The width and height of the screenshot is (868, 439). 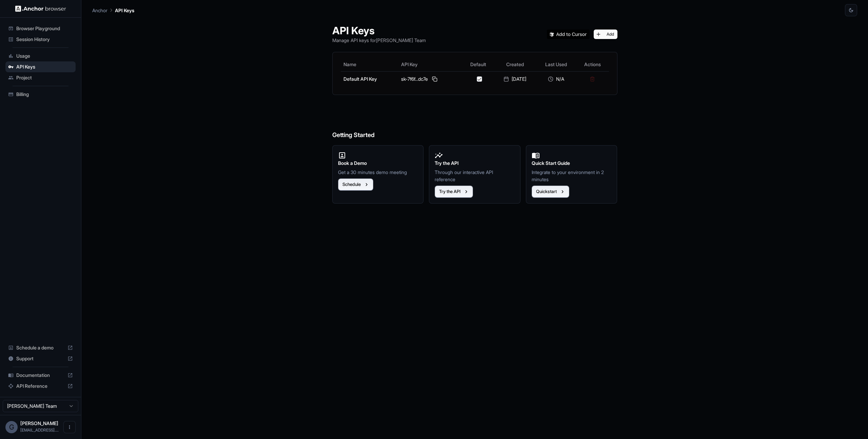 I want to click on span: Billing, so click(x=44, y=95).